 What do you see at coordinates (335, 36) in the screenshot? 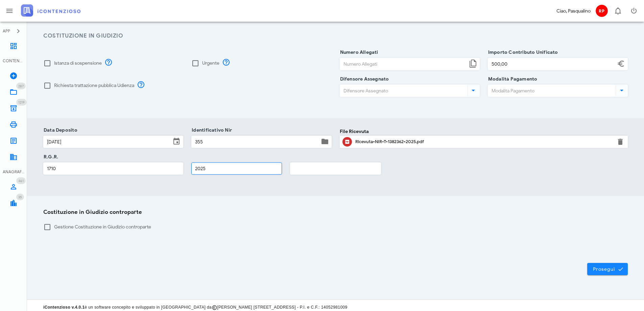
I see `h3: Costituzione in Giudizio` at bounding box center [335, 36].